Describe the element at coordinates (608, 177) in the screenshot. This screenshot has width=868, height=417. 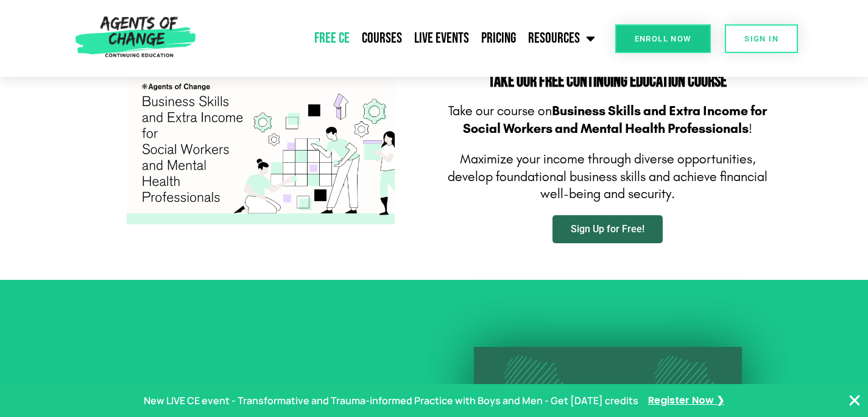
I see `p: Maximize your income through diverse opportunities, d` at that location.